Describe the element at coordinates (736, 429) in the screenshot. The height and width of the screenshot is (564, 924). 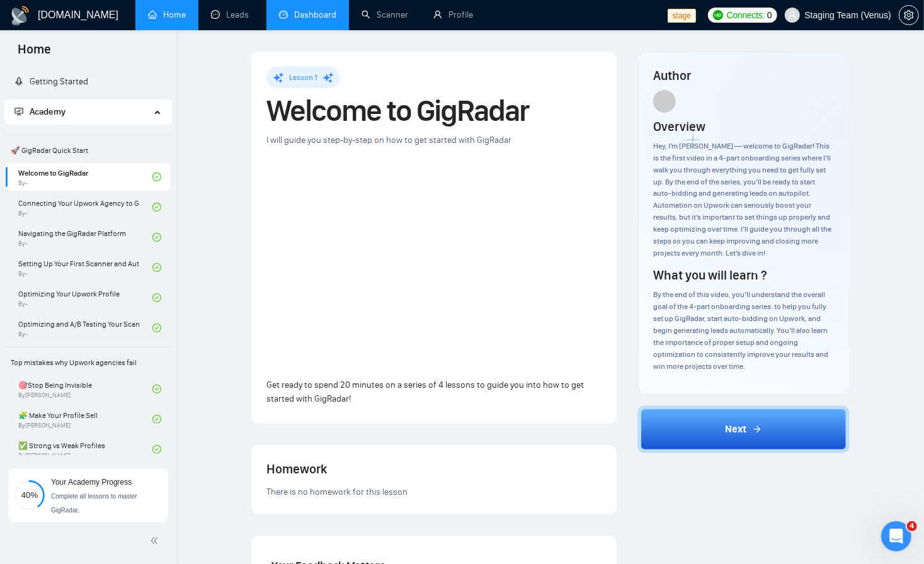
I see `span: Next` at that location.